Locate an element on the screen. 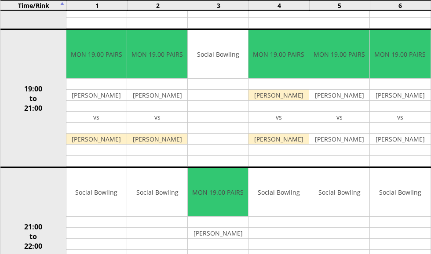 The width and height of the screenshot is (431, 254). td: 5 is located at coordinates (340, 5).